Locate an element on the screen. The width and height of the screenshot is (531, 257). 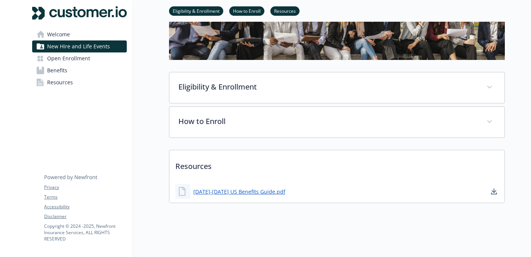
a: Terms is located at coordinates (85, 197).